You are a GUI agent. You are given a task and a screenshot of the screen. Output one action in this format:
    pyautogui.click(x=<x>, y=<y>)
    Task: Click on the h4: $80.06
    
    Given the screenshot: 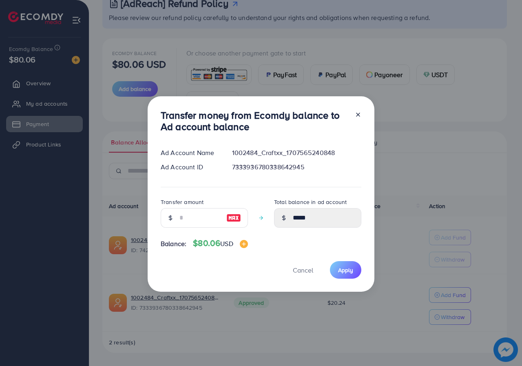 What is the action you would take?
    pyautogui.click(x=220, y=243)
    